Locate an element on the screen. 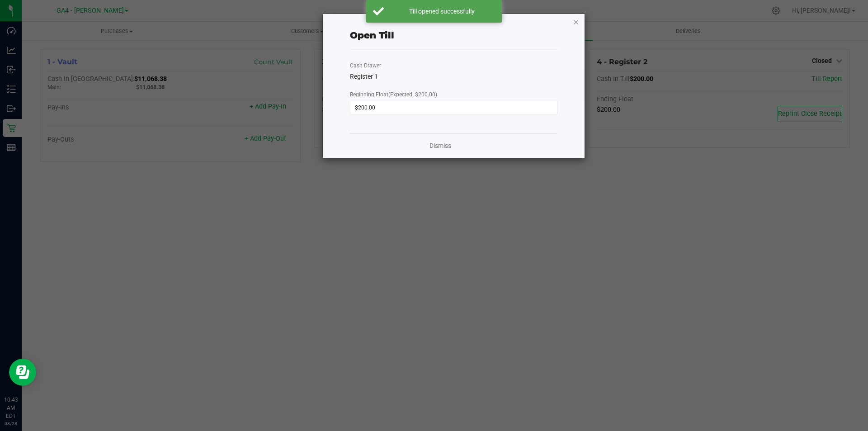  a: Dismiss is located at coordinates (440, 145).